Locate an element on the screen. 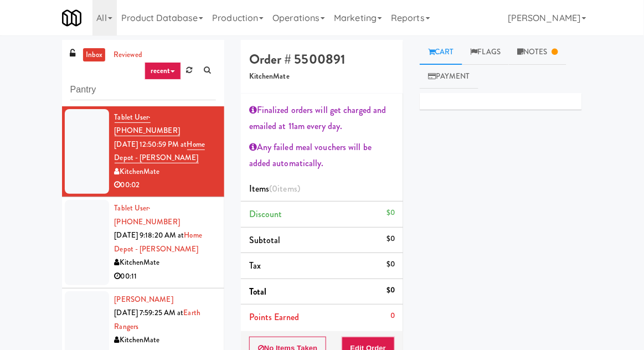  span: Total is located at coordinates (258, 292).